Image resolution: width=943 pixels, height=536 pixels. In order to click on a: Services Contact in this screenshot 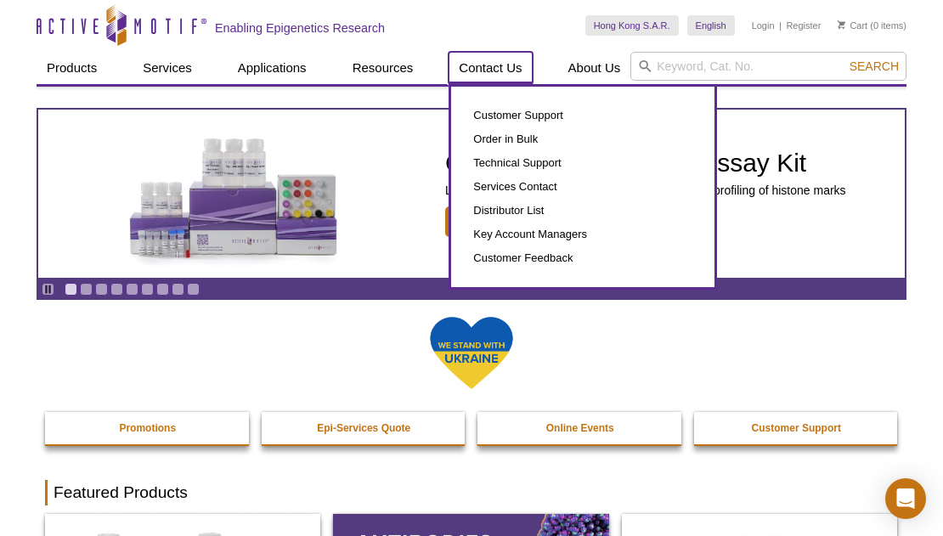, I will do `click(583, 187)`.